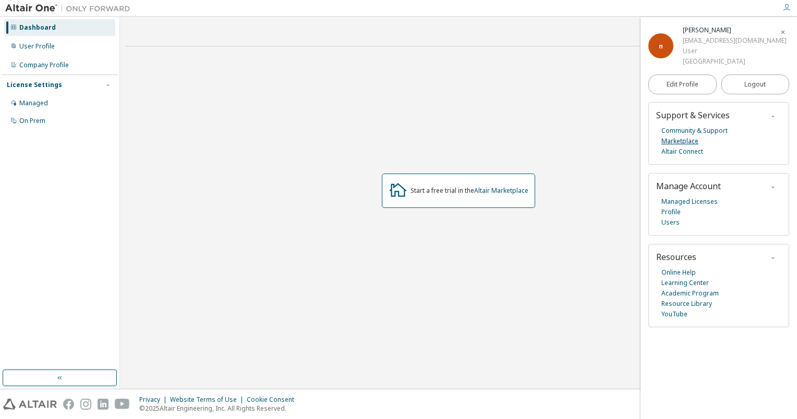 This screenshot has height=419, width=797. I want to click on img: altair_logo.svg, so click(30, 404).